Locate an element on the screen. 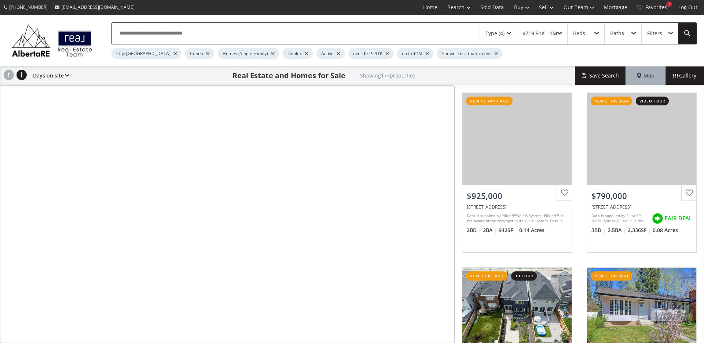 Image resolution: width=704 pixels, height=343 pixels. div: Map is located at coordinates (646, 76).